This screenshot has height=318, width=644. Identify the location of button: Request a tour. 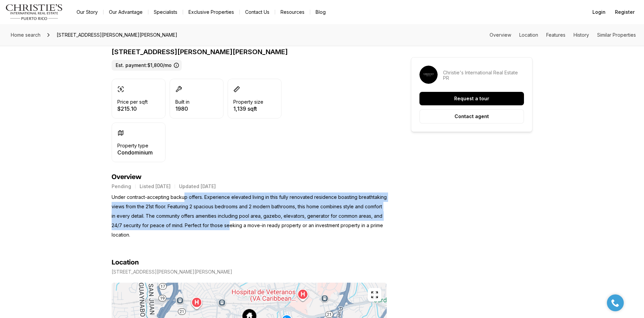
(471, 98).